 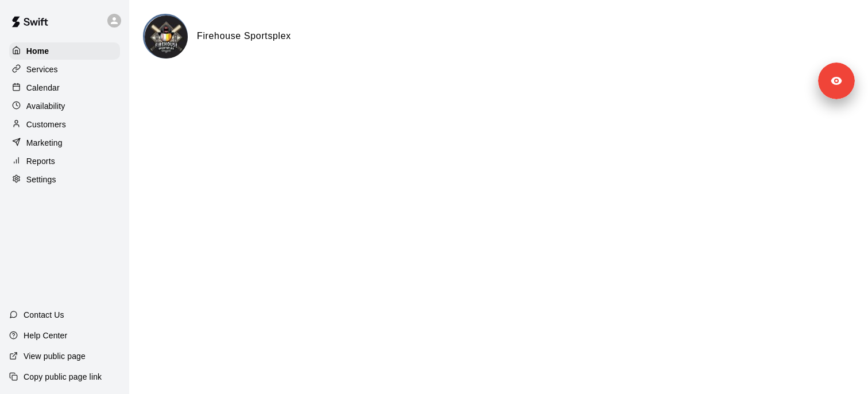 What do you see at coordinates (166, 37) in the screenshot?
I see `img: Firehouse Sportsplex logo` at bounding box center [166, 37].